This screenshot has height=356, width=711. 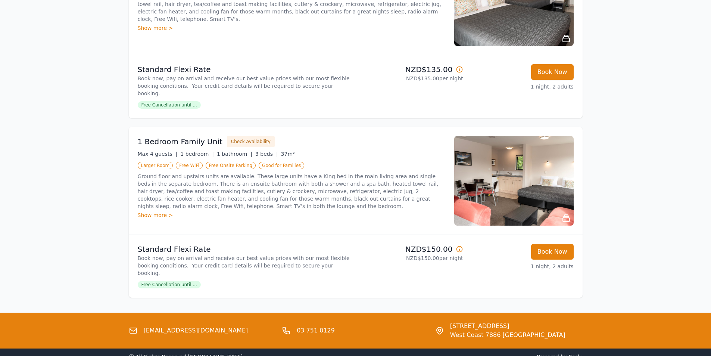 What do you see at coordinates (316, 330) in the screenshot?
I see `a: 03 751 0129` at bounding box center [316, 330].